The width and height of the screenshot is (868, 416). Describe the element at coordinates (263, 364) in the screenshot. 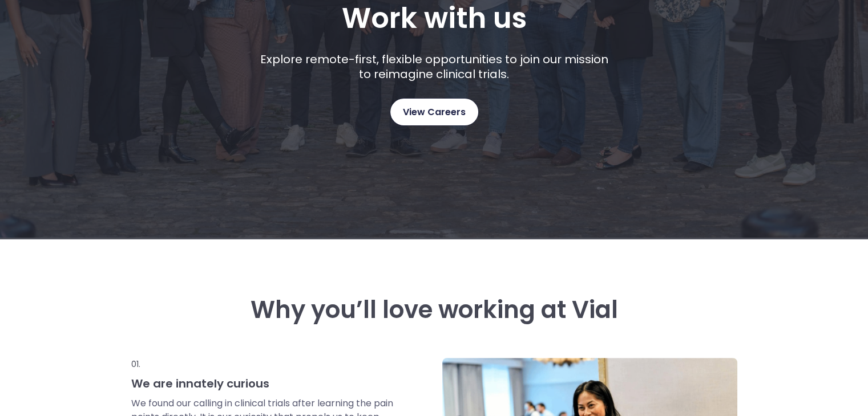

I see `p: 01.` at that location.